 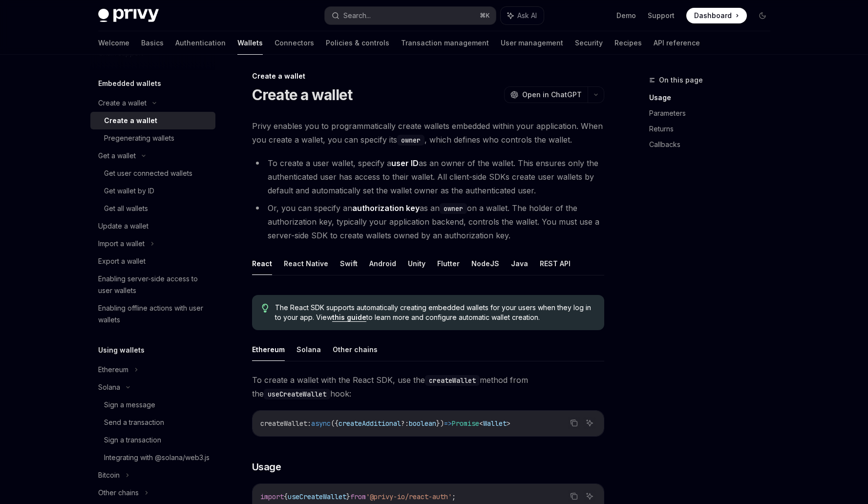 What do you see at coordinates (494, 424) in the screenshot?
I see `span: Wallet` at bounding box center [494, 424].